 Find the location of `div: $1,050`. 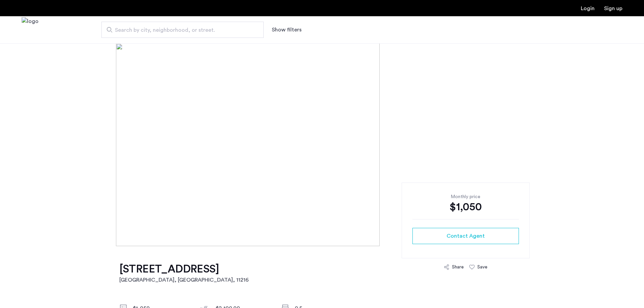

div: $1,050 is located at coordinates (466, 207).